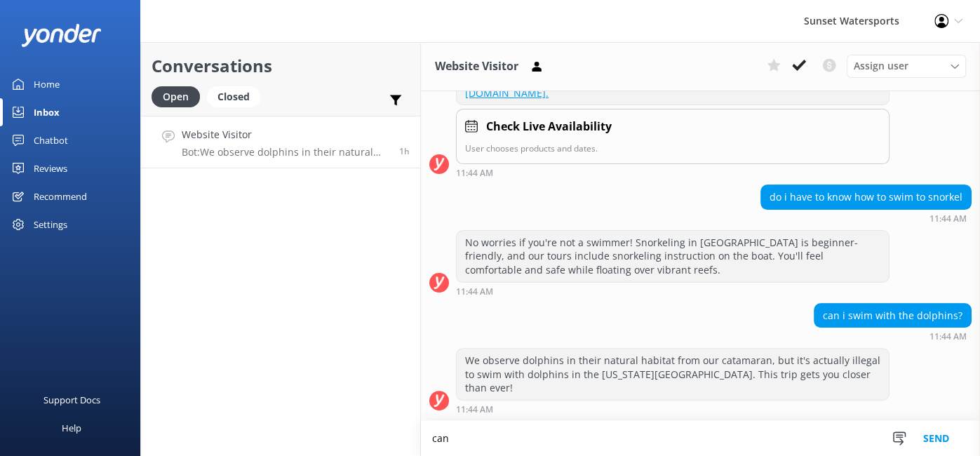 Image resolution: width=980 pixels, height=456 pixels. Describe the element at coordinates (673, 374) in the screenshot. I see `div: We observe dolphins in their natural habitat from our catamaran, but it's actually illegal to swi...` at that location.